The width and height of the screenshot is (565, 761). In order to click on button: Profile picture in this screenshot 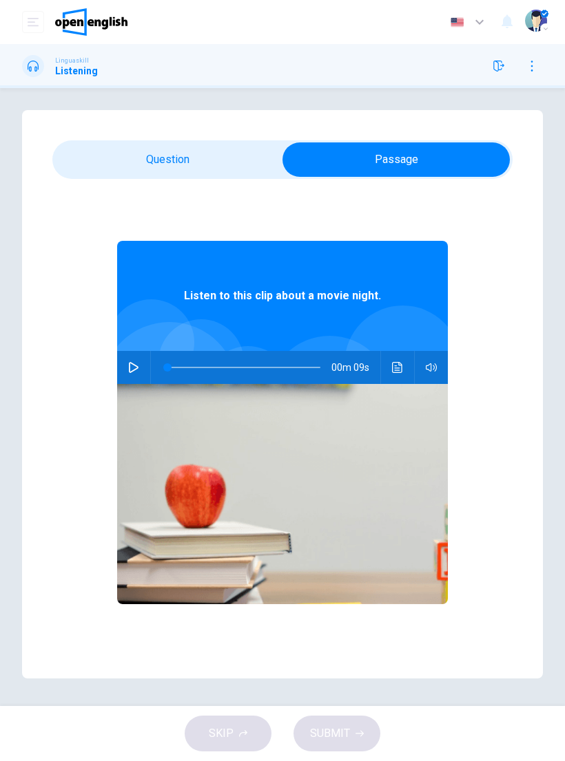, I will do `click(536, 21)`.